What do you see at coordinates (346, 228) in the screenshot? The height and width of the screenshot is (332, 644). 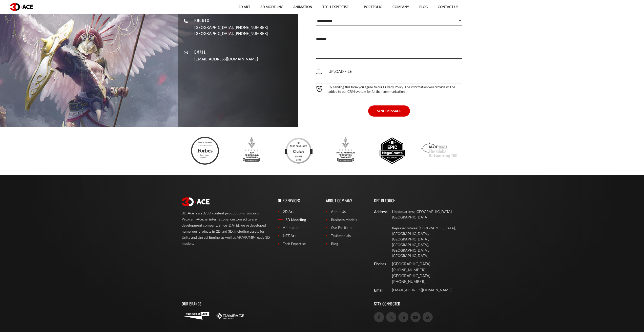 I see `a: Our Portfolio` at bounding box center [346, 228].